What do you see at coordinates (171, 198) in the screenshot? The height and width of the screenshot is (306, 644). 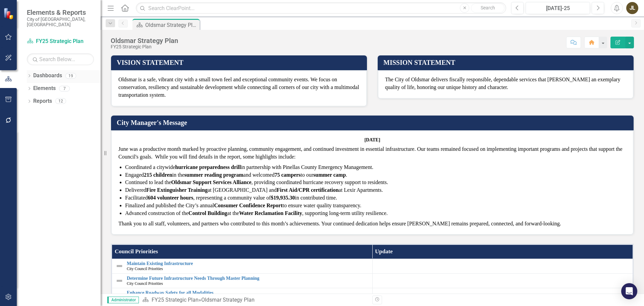 I see `strong: 604 volunteer hours` at bounding box center [171, 198].